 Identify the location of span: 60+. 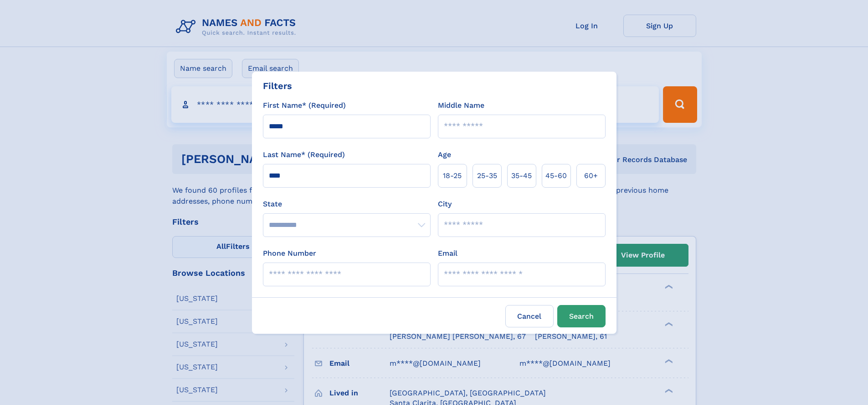
(591, 176).